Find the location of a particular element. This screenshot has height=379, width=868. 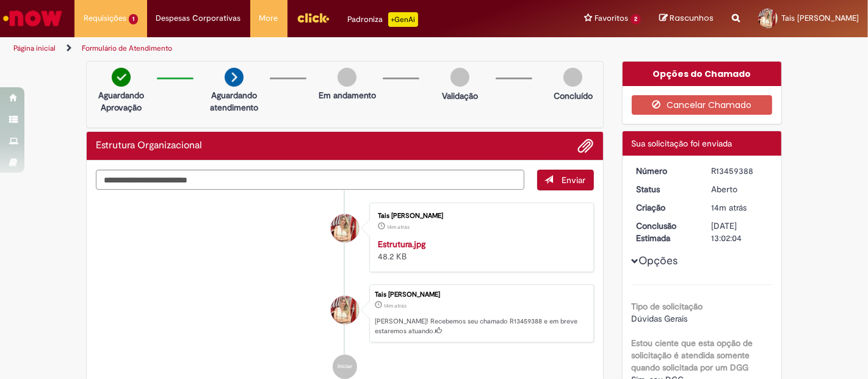

p: Concluído is located at coordinates (573, 96).